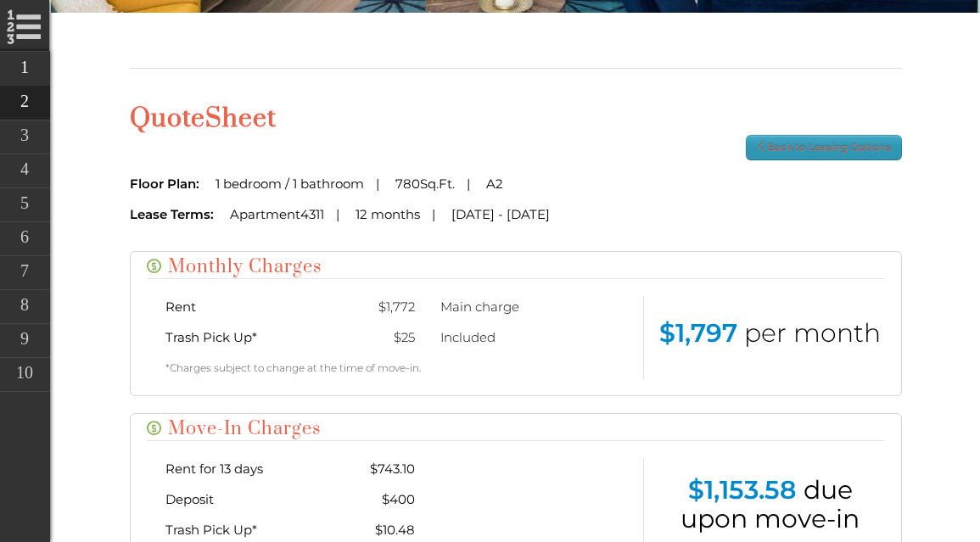  Describe the element at coordinates (165, 183) in the screenshot. I see `span: Floor Plan:` at that location.